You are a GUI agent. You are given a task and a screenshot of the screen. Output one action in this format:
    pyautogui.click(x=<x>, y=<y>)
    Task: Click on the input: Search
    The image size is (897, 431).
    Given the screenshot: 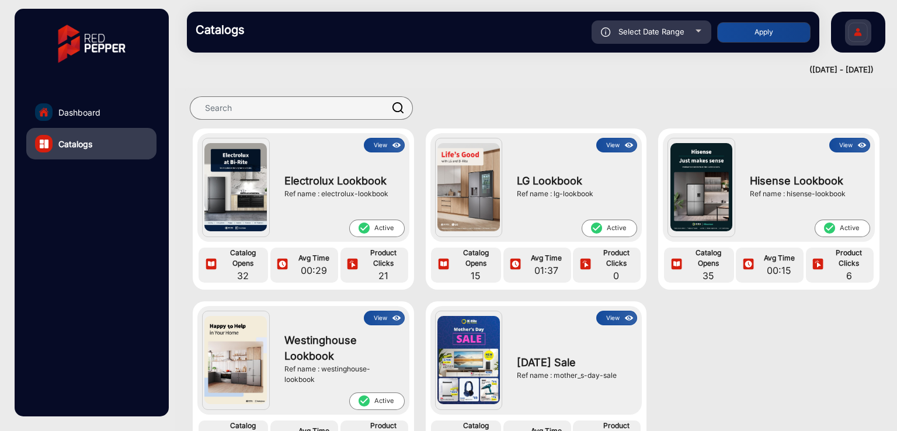 What is the action you would take?
    pyautogui.click(x=301, y=108)
    